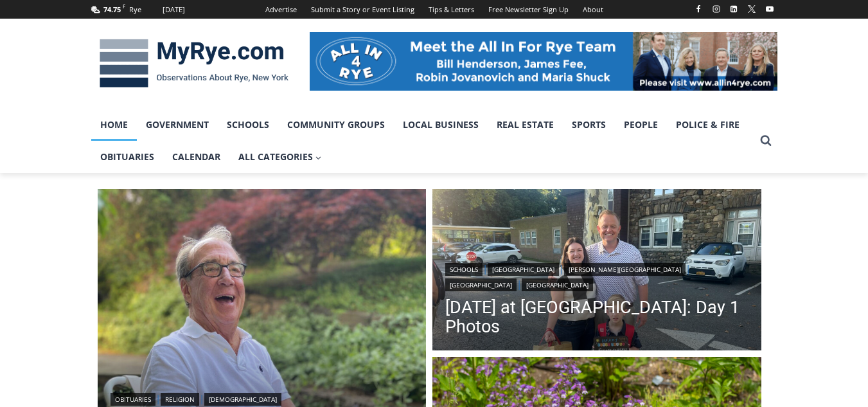 Image resolution: width=868 pixels, height=407 pixels. I want to click on a: Police & Fire, so click(708, 125).